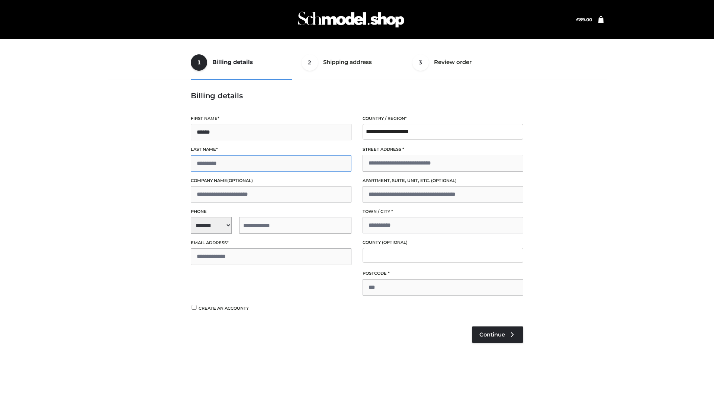 Image resolution: width=714 pixels, height=402 pixels. What do you see at coordinates (584, 19) in the screenshot?
I see `a: £89.00` at bounding box center [584, 19].